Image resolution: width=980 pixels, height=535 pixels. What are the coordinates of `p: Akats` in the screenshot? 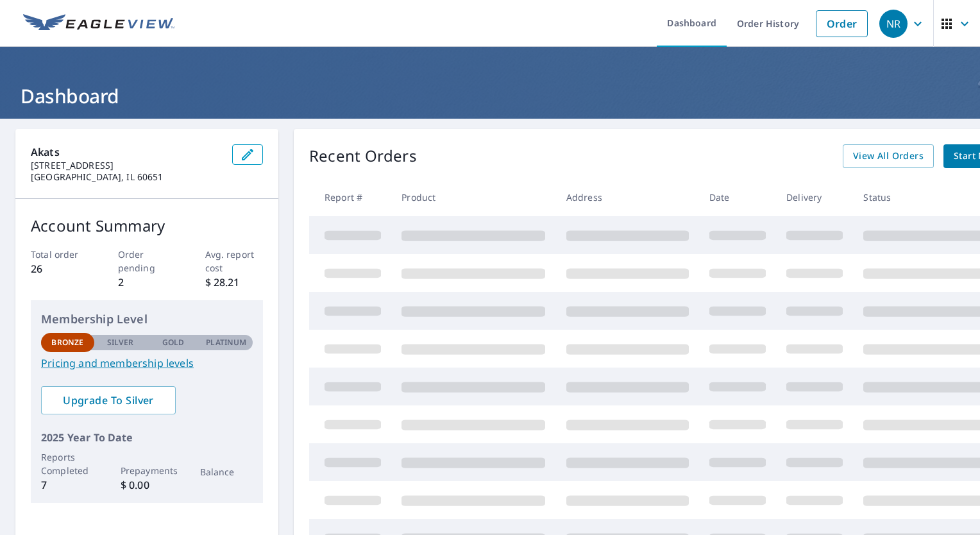 It's located at (126, 152).